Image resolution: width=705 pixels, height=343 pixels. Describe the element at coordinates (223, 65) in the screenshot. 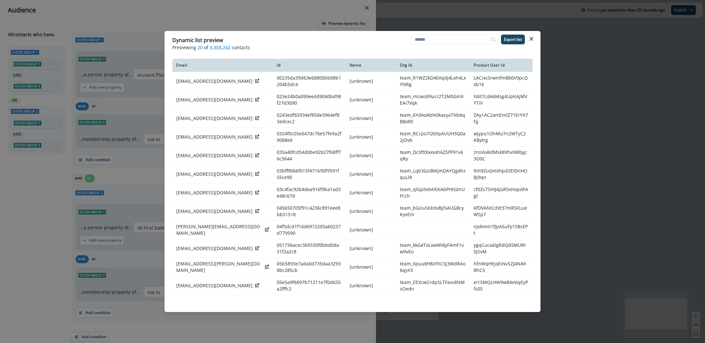

I see `div: Email` at that location.